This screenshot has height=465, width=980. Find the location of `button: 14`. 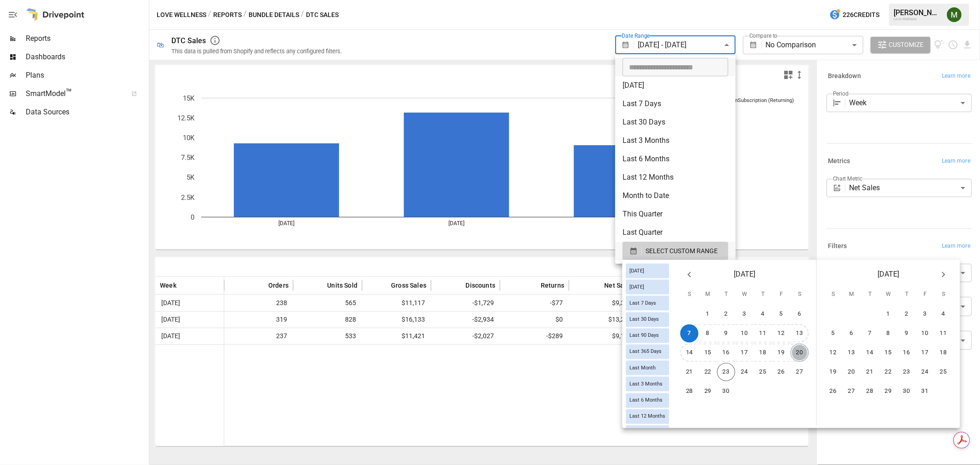

button: 14 is located at coordinates (870, 353).